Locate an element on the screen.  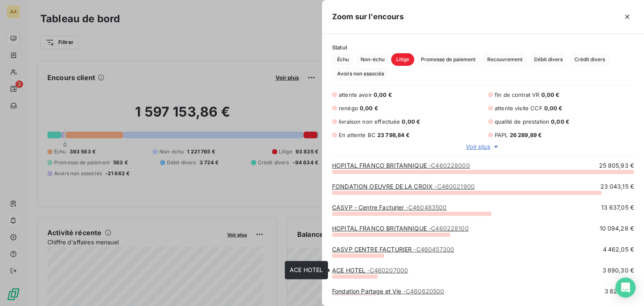
span: - C460483500 is located at coordinates (426, 207).